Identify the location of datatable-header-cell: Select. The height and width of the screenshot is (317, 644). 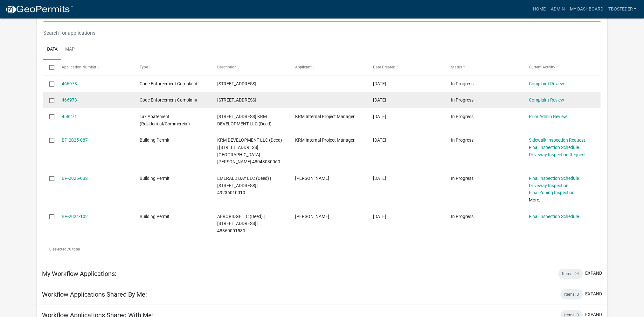
(49, 67).